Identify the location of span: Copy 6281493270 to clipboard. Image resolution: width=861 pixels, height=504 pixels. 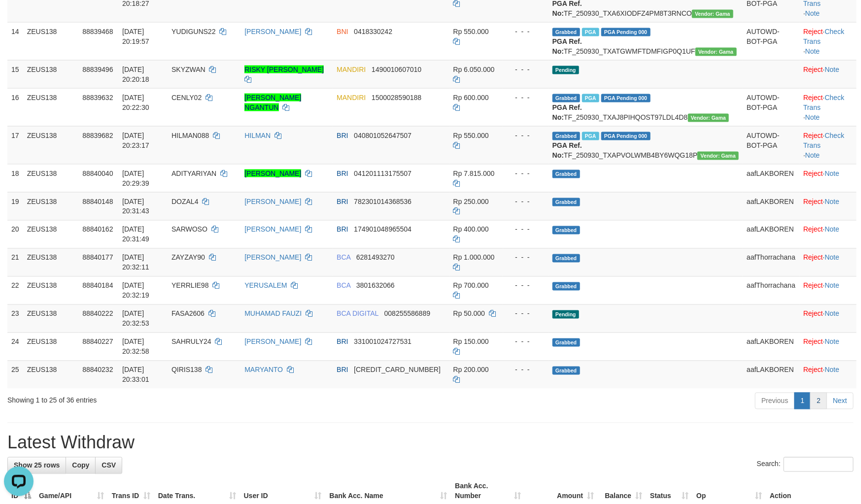
(376, 258).